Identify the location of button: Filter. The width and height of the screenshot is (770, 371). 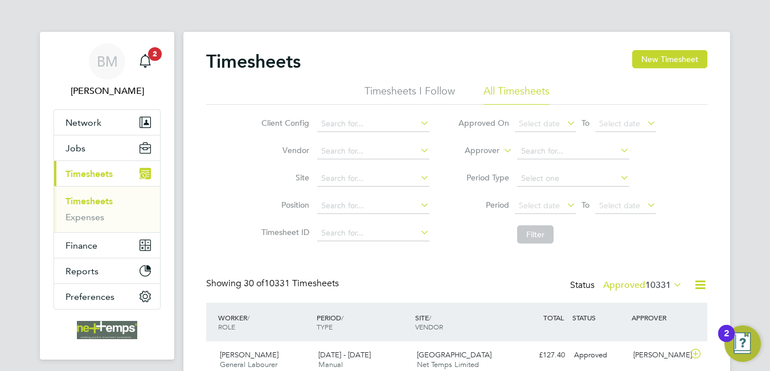
(536, 235).